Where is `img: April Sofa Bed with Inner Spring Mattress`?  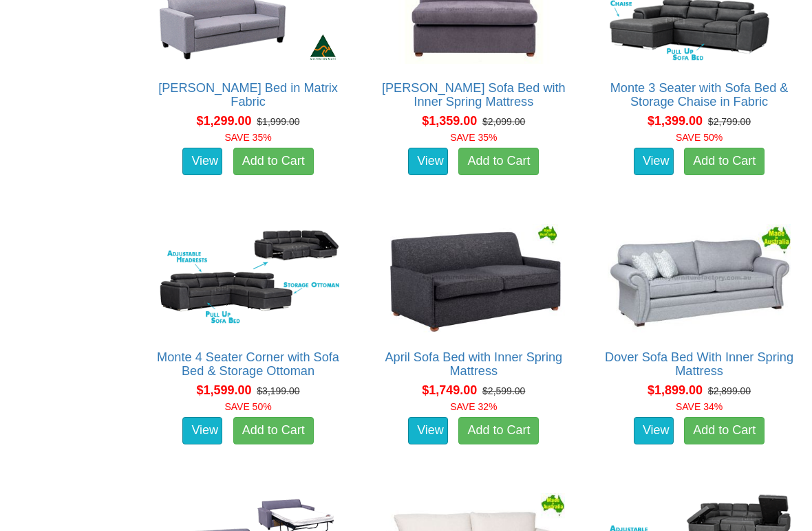 img: April Sofa Bed with Inner Spring Mattress is located at coordinates (473, 278).